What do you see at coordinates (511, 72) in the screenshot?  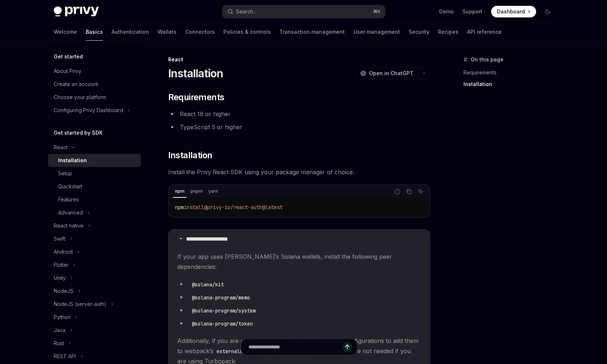 I see `a: Requirements` at bounding box center [511, 72].